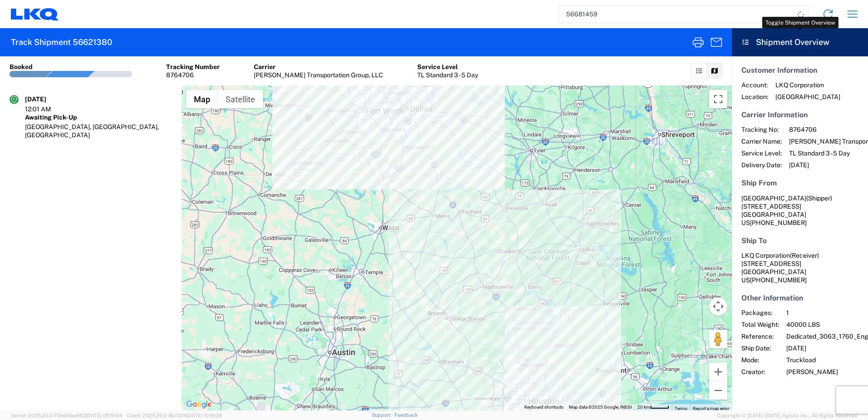 This screenshot has height=420, width=868. I want to click on button: Drag Pegman onto the map to open Street View, so click(719, 338).